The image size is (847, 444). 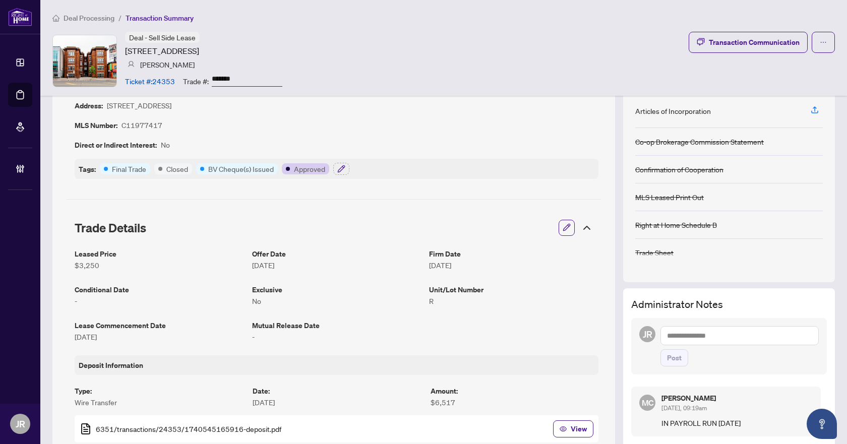 What do you see at coordinates (824, 42) in the screenshot?
I see `span: ellipsis` at bounding box center [824, 42].